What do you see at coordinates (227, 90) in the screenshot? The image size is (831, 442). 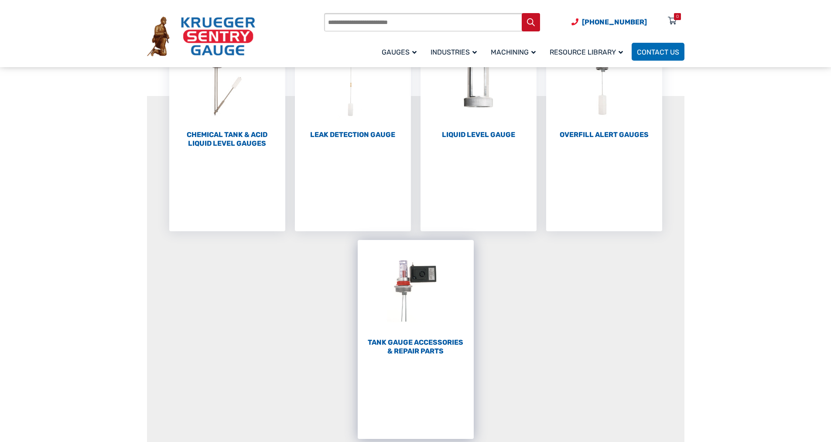 I see `a: Visit product category Chemical Tank & Acid Liquid Level Gauges` at bounding box center [227, 90].